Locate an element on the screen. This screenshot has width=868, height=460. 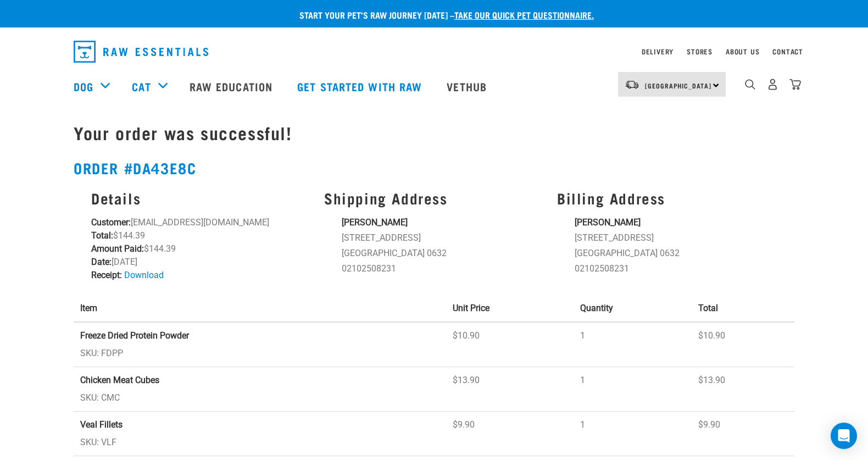
a: Contact is located at coordinates (788, 51).